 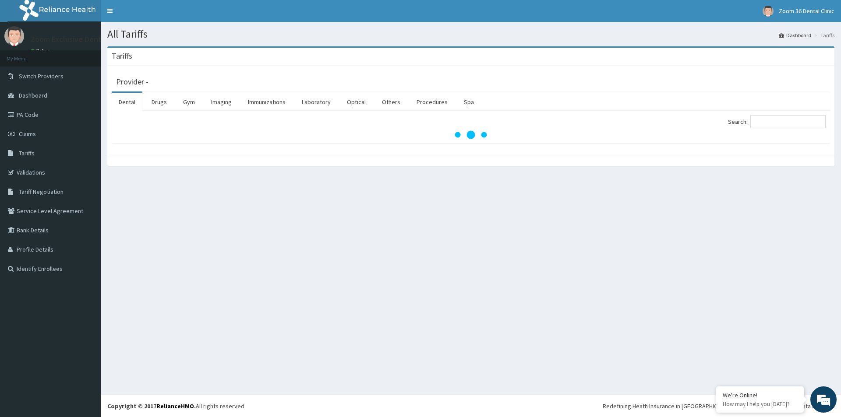 I want to click on a: Optical, so click(x=356, y=102).